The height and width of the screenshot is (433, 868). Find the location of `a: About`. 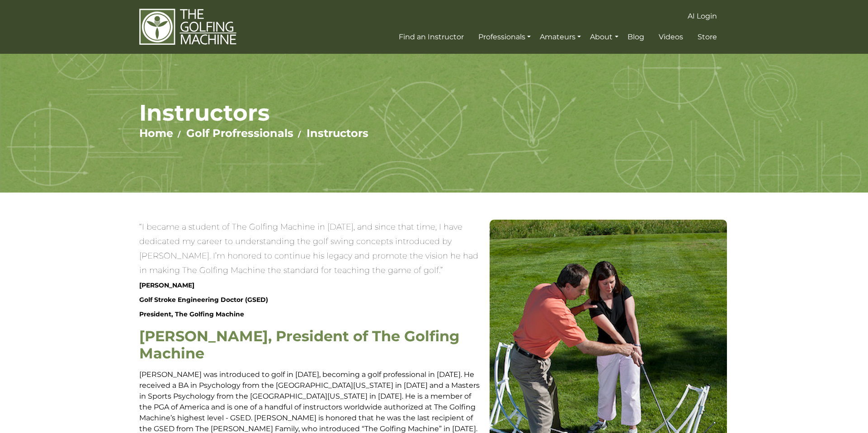

a: About is located at coordinates (604, 37).